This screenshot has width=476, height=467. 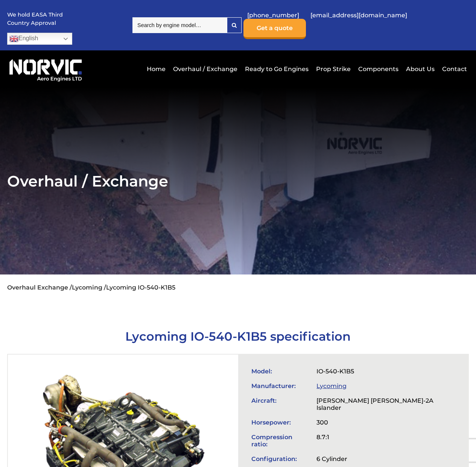 What do you see at coordinates (386, 422) in the screenshot?
I see `td: 300` at bounding box center [386, 422].